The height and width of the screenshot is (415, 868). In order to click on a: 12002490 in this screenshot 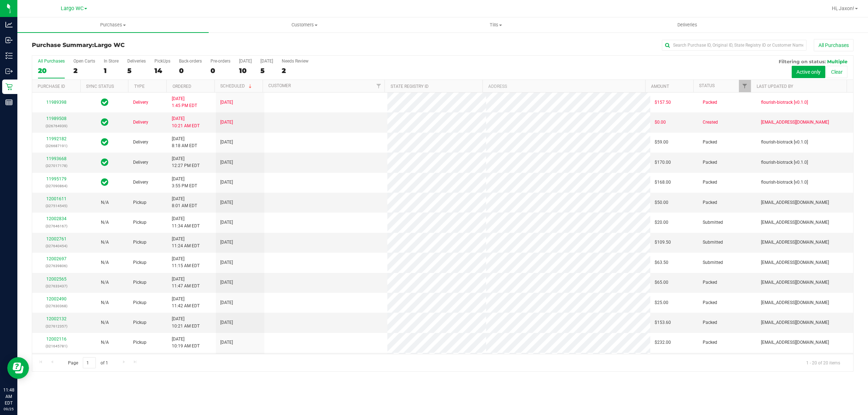, I will do `click(57, 299)`.